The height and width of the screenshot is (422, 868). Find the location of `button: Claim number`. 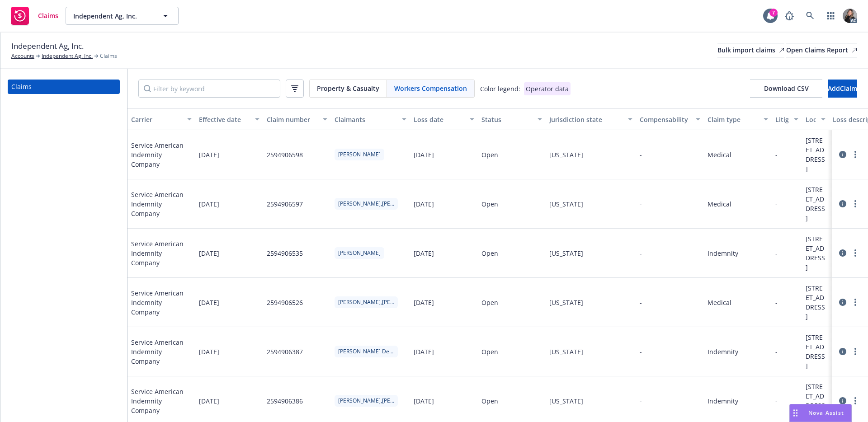

button: Claim number is located at coordinates (297, 119).